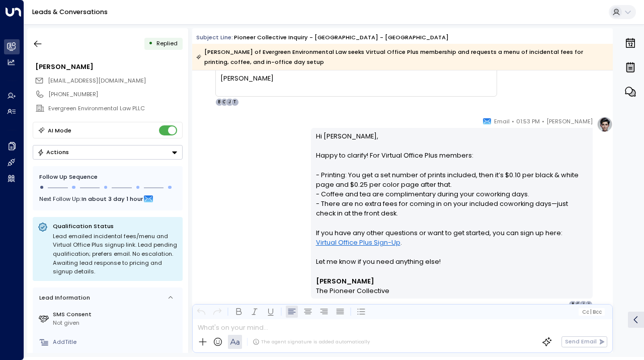  I want to click on button: Undo, so click(202, 311).